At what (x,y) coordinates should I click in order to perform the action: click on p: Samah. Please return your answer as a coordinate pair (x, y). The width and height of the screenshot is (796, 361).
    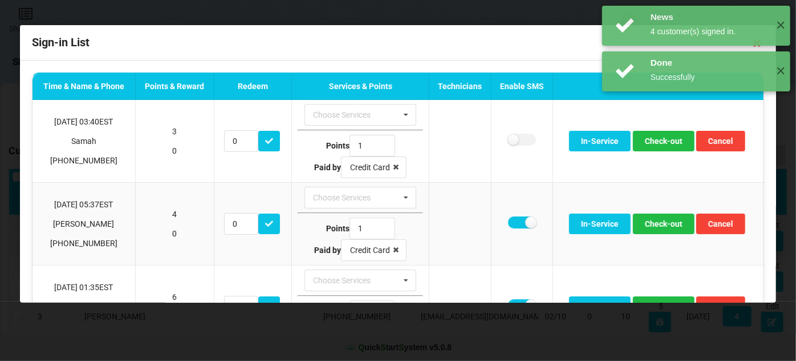
    Looking at the image, I should click on (84, 141).